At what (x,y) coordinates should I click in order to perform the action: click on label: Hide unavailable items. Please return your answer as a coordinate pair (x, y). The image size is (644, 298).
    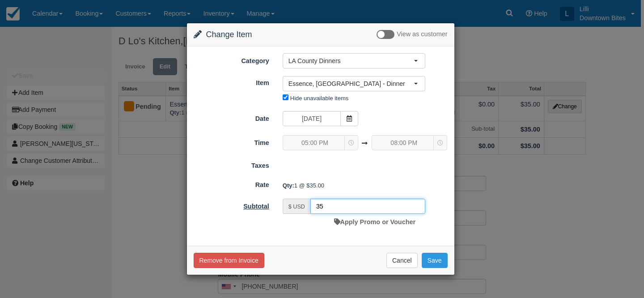
    Looking at the image, I should click on (319, 98).